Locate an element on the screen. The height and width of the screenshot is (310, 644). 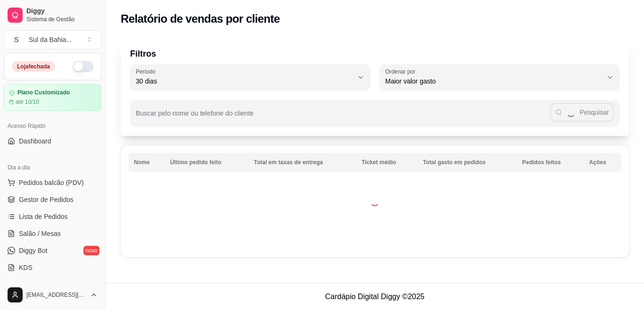
input: Buscar pelo nome ou telefone do cliente is located at coordinates (342, 117).